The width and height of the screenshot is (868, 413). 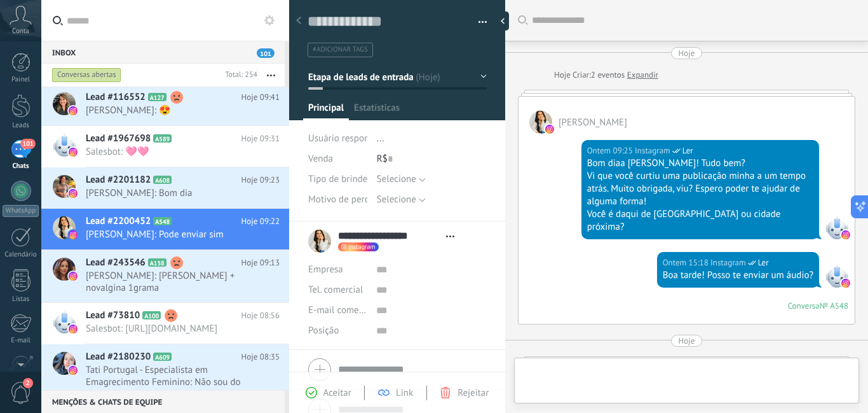 I want to click on span: Tati Portugal - Especialista em Emagrecimento Feminino: Não sou do Paraná, so click(x=170, y=376).